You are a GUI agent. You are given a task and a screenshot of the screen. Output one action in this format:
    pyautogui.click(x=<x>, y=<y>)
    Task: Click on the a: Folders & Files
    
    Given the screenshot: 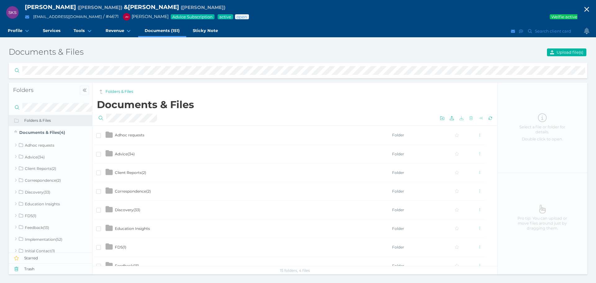 What is the action you would take?
    pyautogui.click(x=119, y=92)
    